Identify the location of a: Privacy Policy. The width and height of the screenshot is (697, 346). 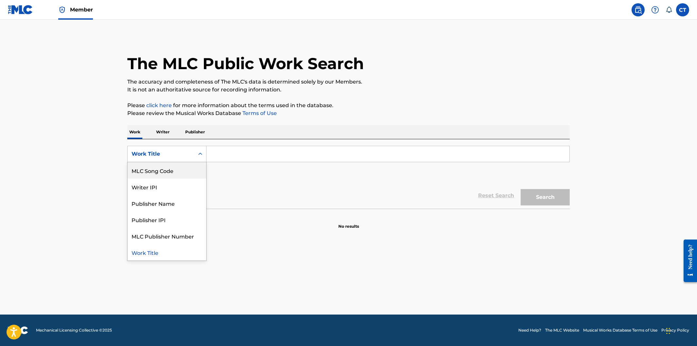
(675, 330).